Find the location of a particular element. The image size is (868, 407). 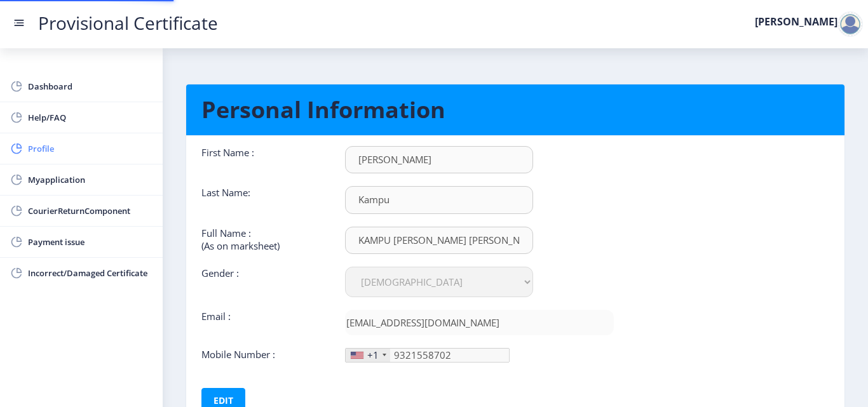

span: Profile is located at coordinates (91, 149).